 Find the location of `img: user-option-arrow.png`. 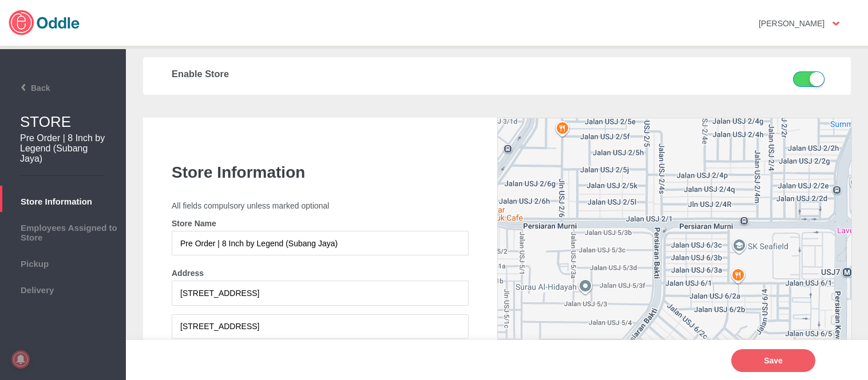

img: user-option-arrow.png is located at coordinates (836, 24).